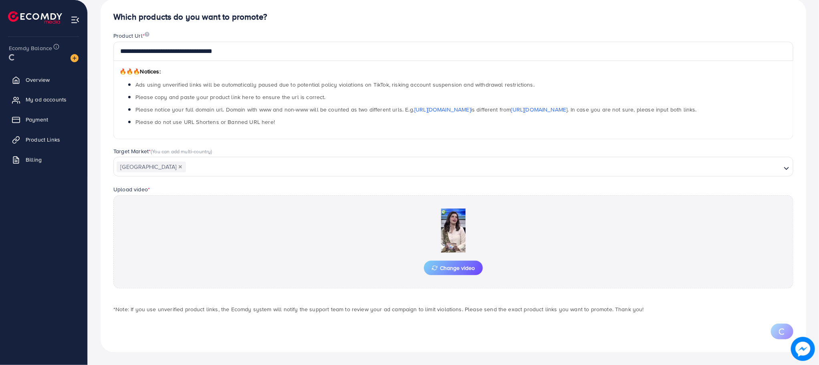 The image size is (819, 365). What do you see at coordinates (205, 122) in the screenshot?
I see `span: Please do not use URL Shortens or Banned URL here!` at bounding box center [205, 122].